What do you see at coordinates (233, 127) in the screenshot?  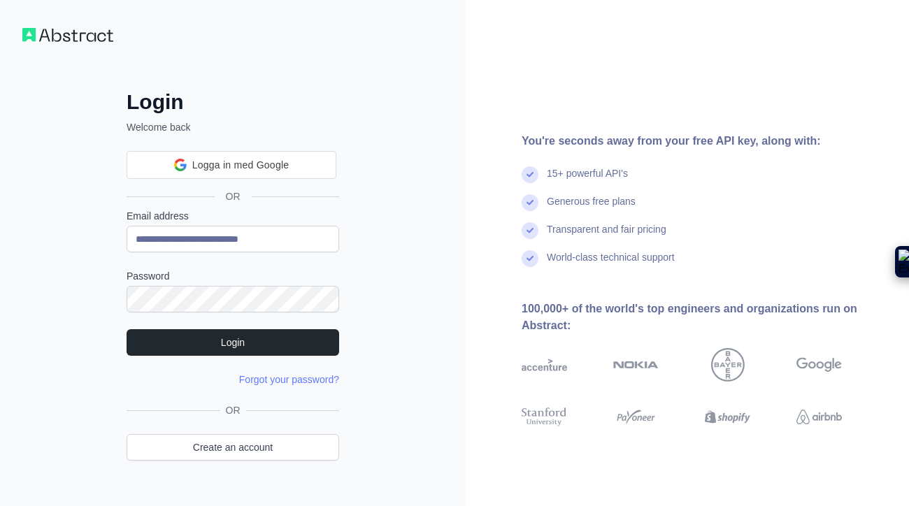 I see `p: Welcome back` at bounding box center [233, 127].